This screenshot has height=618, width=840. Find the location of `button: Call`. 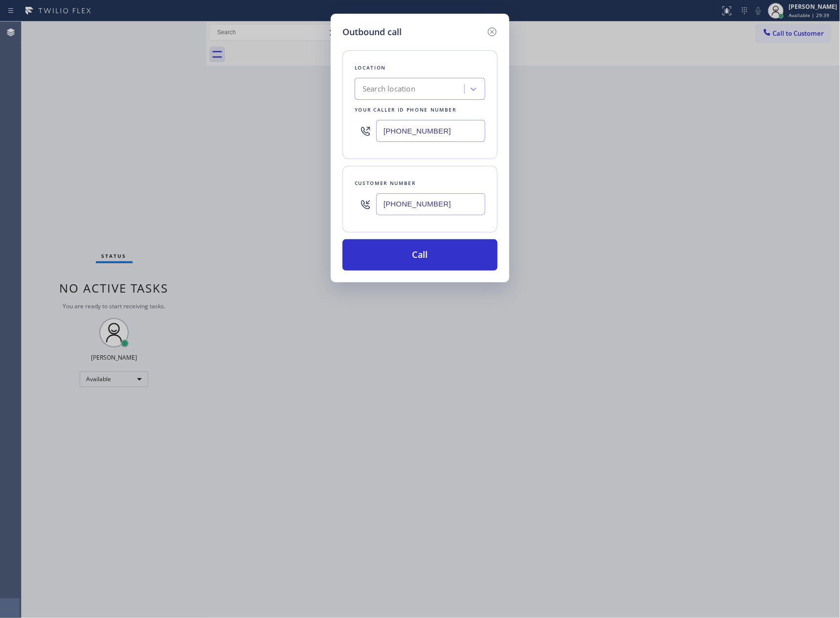

button: Call is located at coordinates (420, 255).